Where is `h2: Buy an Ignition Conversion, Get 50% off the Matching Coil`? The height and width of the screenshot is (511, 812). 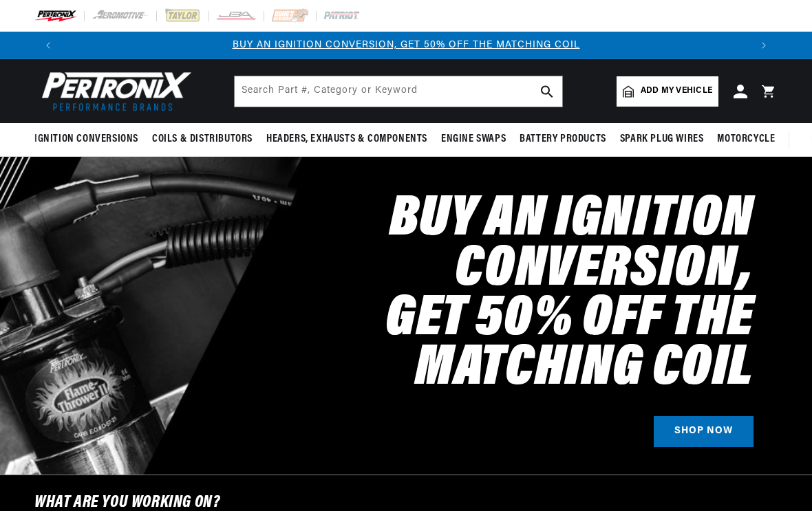 h2: Buy an Ignition Conversion, Get 50% off the Matching Coil is located at coordinates (459, 294).